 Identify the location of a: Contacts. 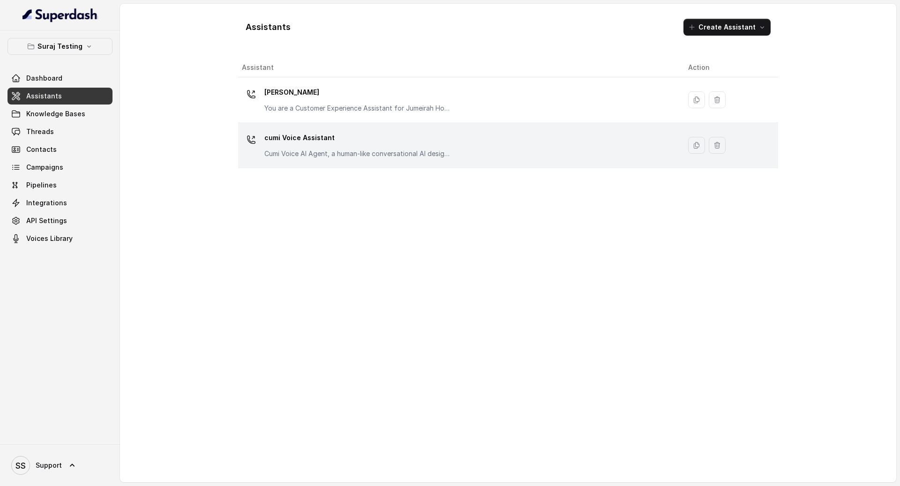
(60, 150).